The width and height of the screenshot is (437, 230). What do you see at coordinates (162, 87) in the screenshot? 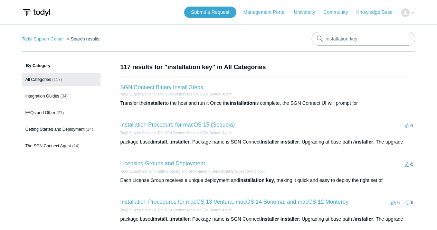
I see `a: SGN Connect Binary Install Steps` at bounding box center [162, 87].